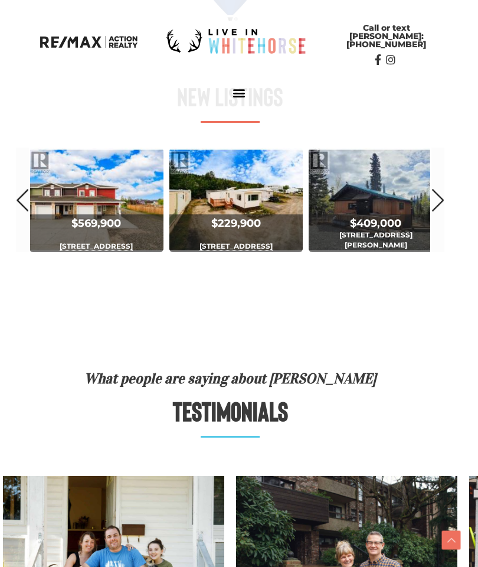 This screenshot has height=567, width=478. I want to click on div: Menu Toggle, so click(239, 92).